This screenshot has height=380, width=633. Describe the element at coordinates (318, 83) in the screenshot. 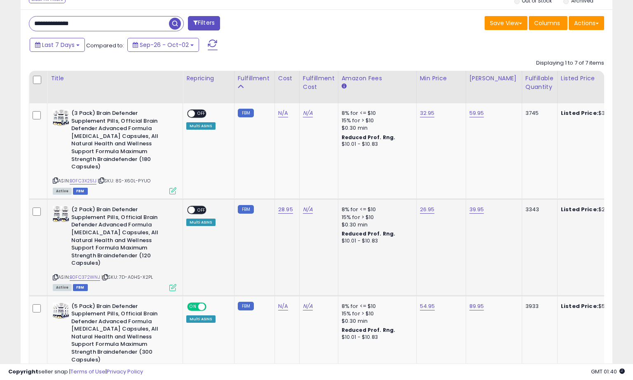

I see `div: Fulfillment Cost` at that location.